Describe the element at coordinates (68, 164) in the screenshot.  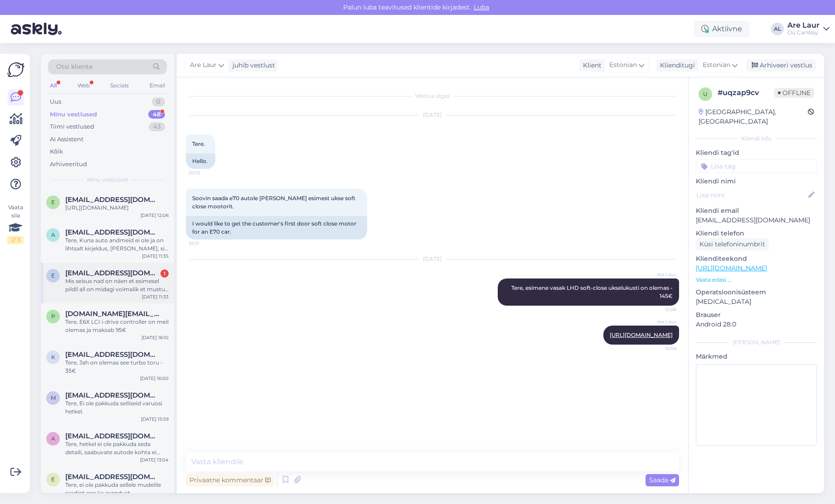
I see `div: Arhiveeritud` at that location.